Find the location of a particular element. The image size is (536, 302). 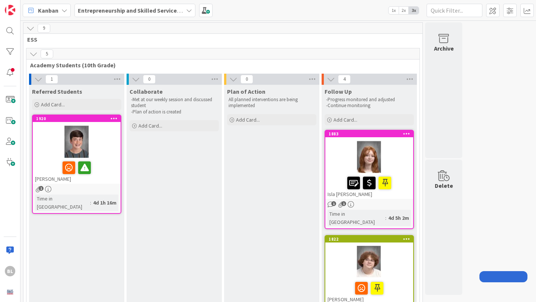

span: 1x is located at coordinates (393, 10).